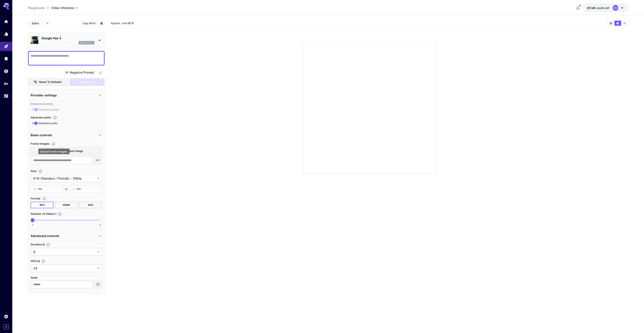  Describe the element at coordinates (89, 23) in the screenshot. I see `button: Copy AIR ID` at that location.